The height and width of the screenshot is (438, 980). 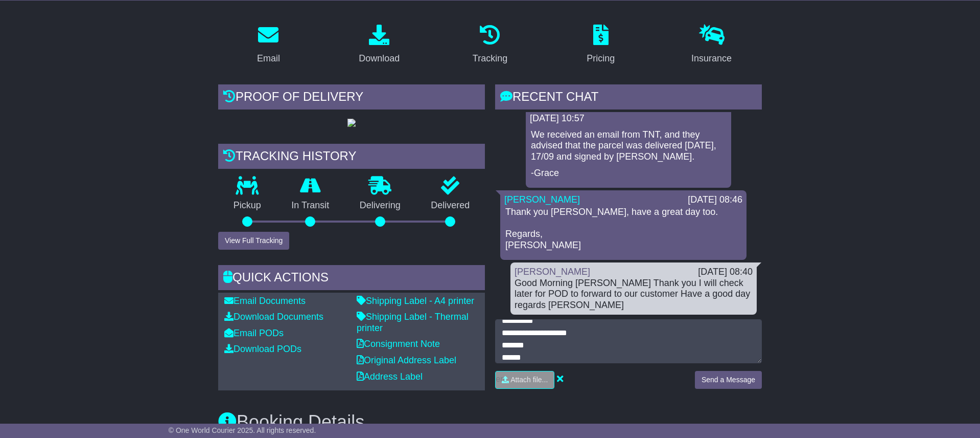 What do you see at coordinates (274, 317) in the screenshot?
I see `a: Download Documents` at bounding box center [274, 317].